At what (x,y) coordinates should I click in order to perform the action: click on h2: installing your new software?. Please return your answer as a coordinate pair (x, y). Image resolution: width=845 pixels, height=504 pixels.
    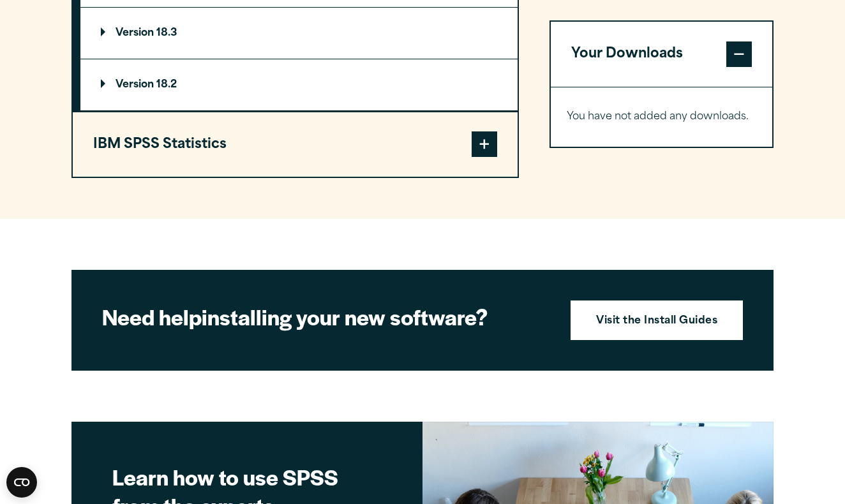
    Looking at the image, I should click on (325, 316).